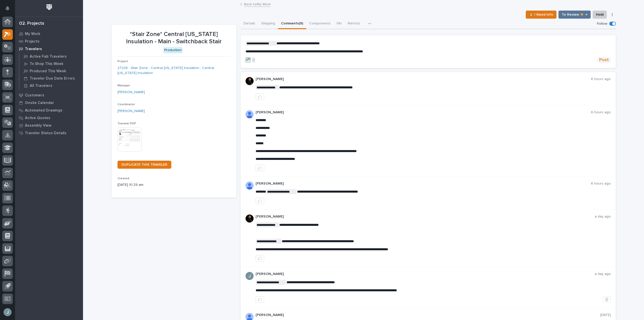 The width and height of the screenshot is (644, 320). What do you see at coordinates (123, 178) in the screenshot?
I see `span: Created` at bounding box center [123, 178].